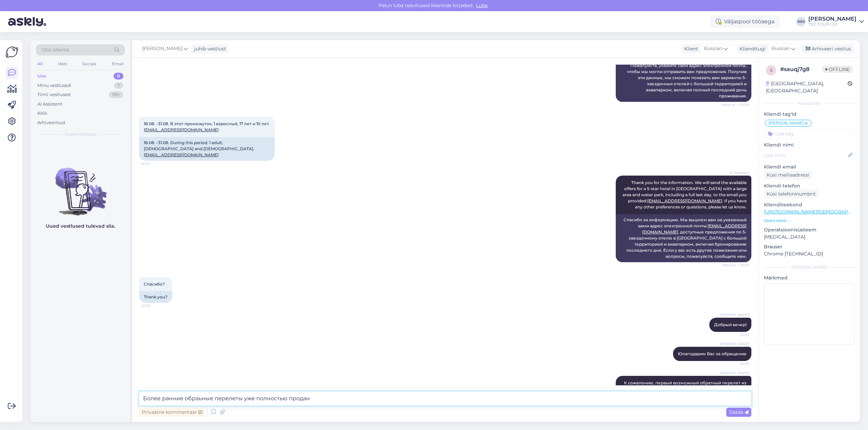  What do you see at coordinates (172, 412) in the screenshot?
I see `div: Privaatne kommentaar` at bounding box center [172, 412].